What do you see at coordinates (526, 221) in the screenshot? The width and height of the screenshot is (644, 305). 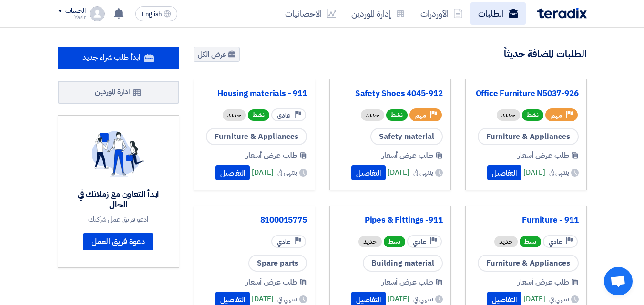 I see `a: Furniture - 911` at bounding box center [526, 221].